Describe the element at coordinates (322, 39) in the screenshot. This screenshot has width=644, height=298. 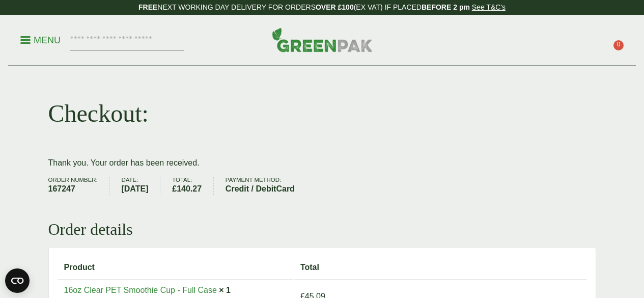
I see `img: GreenPak Supplies` at that location.